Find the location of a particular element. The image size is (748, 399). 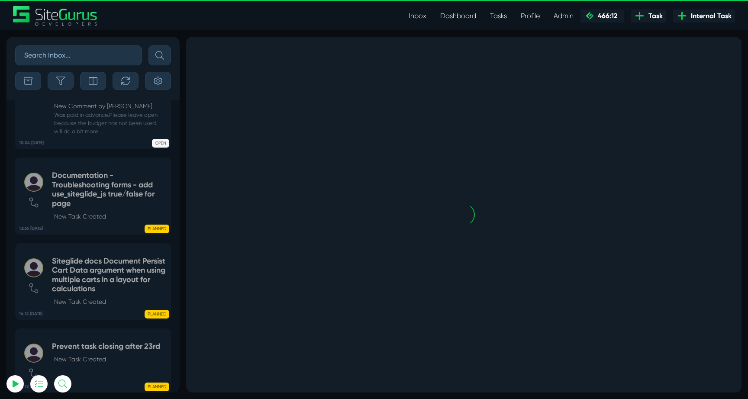

span: Internal Task is located at coordinates (710, 16).